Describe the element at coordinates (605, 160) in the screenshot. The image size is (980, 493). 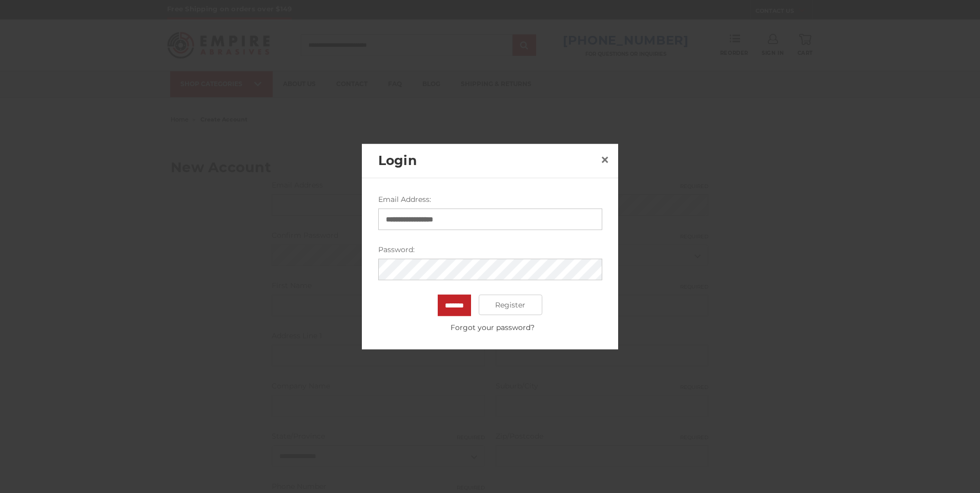
I see `a: Close` at that location.